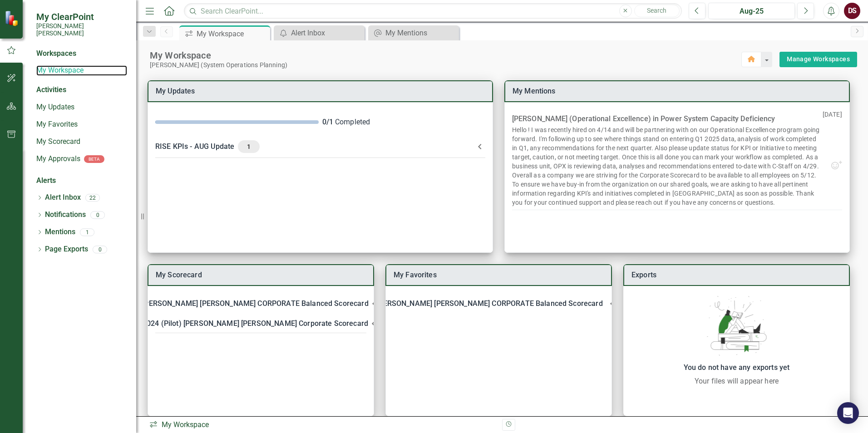  I want to click on div: 22, so click(93, 197).